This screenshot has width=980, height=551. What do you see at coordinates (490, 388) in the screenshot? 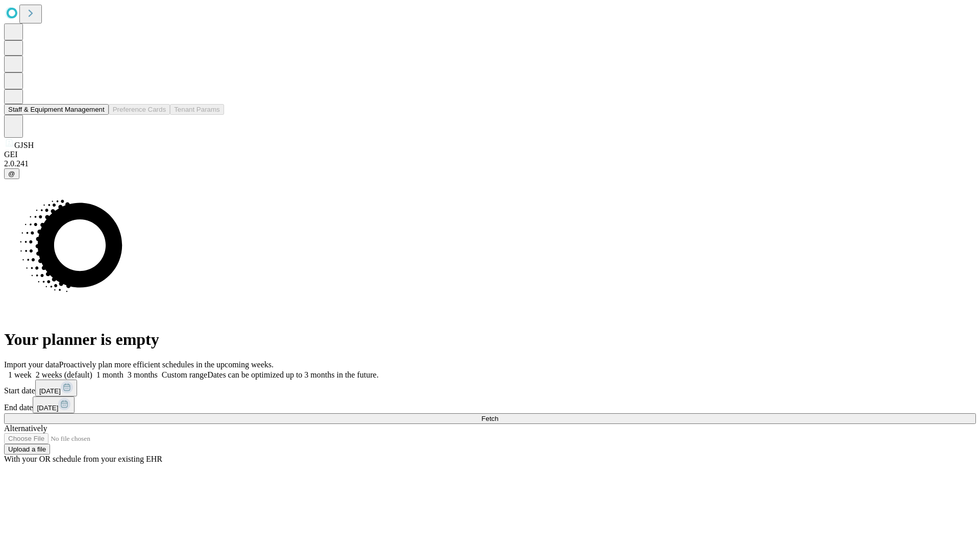
I see `div: Start date` at bounding box center [490, 388].